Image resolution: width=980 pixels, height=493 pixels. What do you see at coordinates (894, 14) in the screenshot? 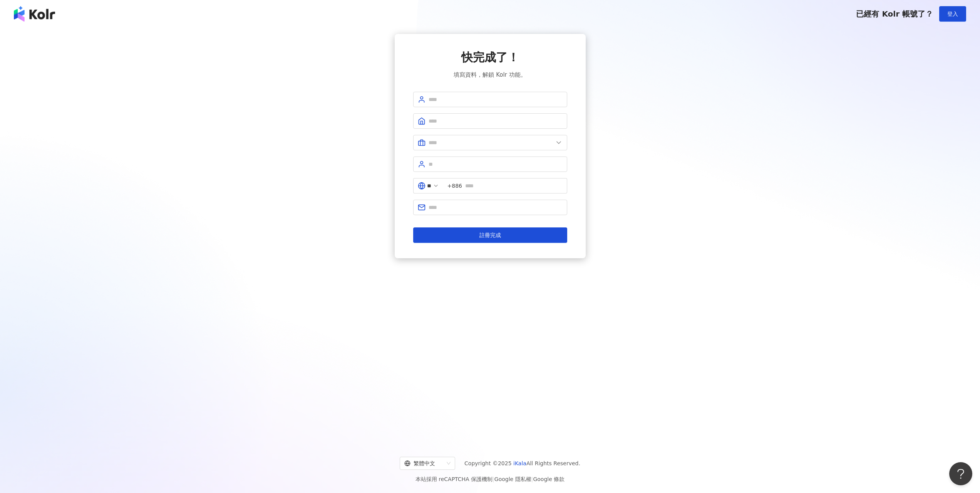
I see `span: 已經有 Kolr 帳號了？` at bounding box center [894, 14].